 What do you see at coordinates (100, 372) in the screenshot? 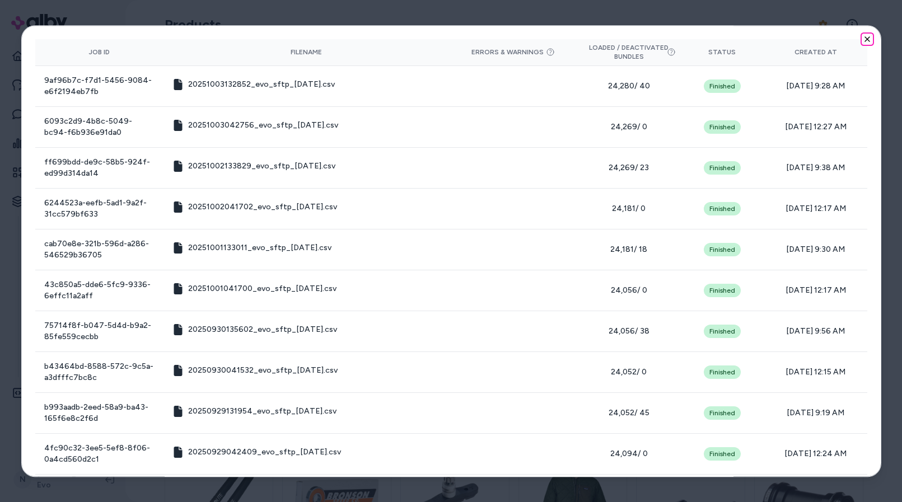
I see `td: b43464bd-8588-572c-9c5a-a3dfffc7bc8c` at bounding box center [100, 372].